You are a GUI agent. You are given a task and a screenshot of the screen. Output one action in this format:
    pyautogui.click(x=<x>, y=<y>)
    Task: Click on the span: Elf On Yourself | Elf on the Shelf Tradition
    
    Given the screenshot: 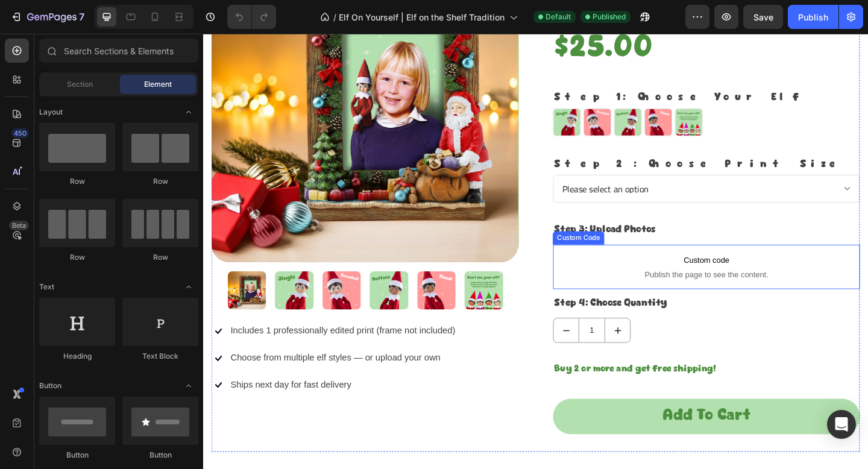 What is the action you would take?
    pyautogui.click(x=421, y=17)
    